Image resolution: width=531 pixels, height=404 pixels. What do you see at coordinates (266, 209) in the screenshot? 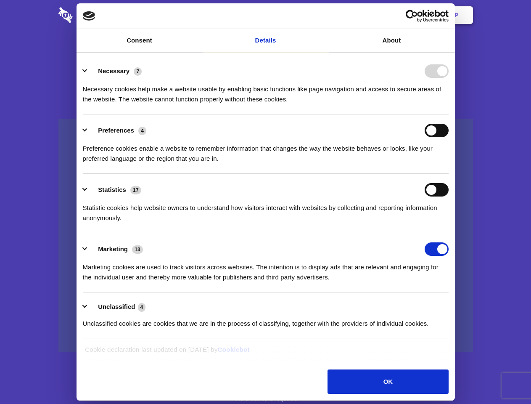
I see `div: Statistic cookies help website owners to understand how visitors interact with websites by collec...` at bounding box center [266, 209].